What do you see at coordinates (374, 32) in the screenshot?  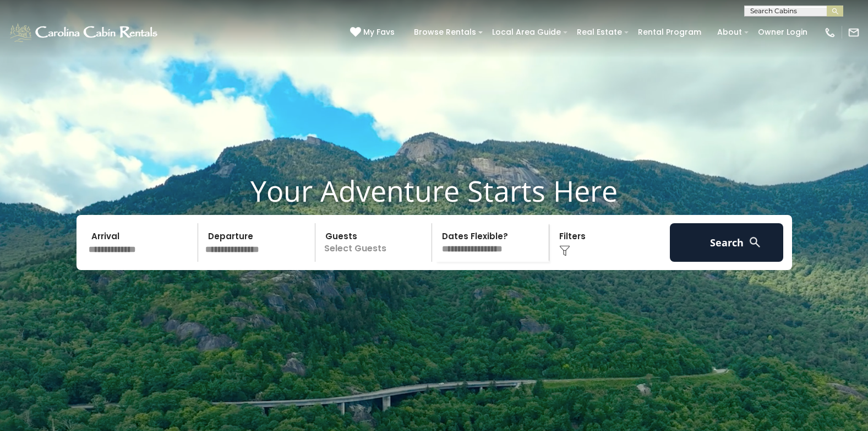 I see `a: My Favs` at bounding box center [374, 32].